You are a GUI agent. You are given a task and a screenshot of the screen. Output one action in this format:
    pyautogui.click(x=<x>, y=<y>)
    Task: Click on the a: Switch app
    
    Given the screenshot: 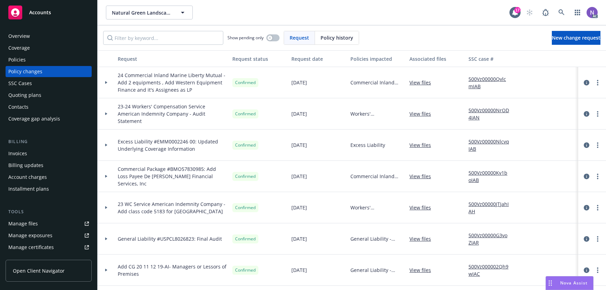 What is the action you would take?
    pyautogui.click(x=578, y=13)
    